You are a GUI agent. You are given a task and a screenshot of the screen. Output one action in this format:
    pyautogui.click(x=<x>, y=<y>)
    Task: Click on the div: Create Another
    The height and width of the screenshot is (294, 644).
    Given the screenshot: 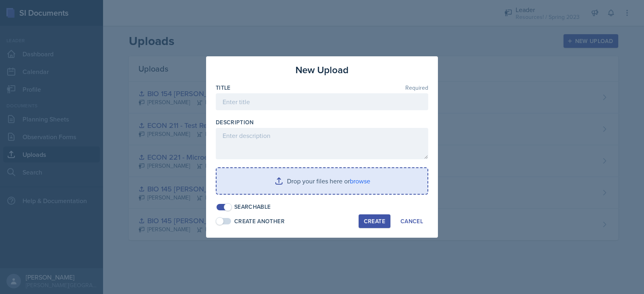 What is the action you would take?
    pyautogui.click(x=259, y=221)
    